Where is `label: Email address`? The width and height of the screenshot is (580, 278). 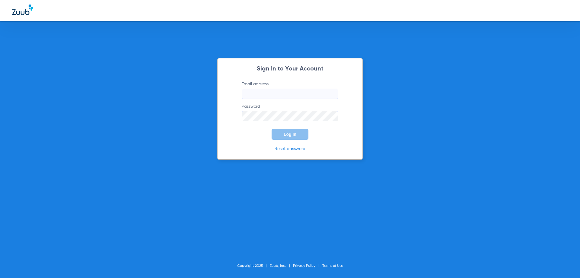 label: Email address is located at coordinates (290, 90).